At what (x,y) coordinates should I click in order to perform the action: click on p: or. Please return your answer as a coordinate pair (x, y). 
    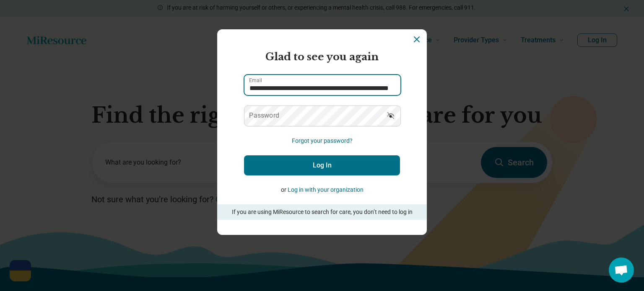
    Looking at the image, I should click on (322, 190).